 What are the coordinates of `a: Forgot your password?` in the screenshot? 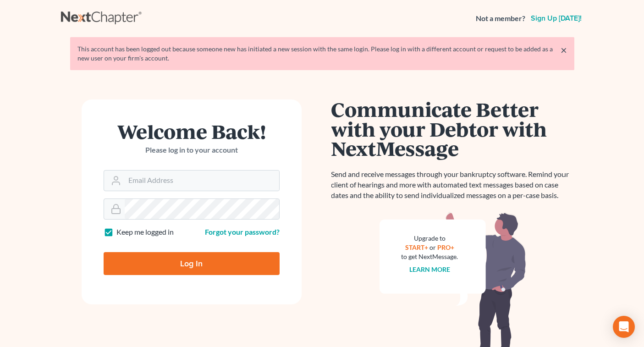 It's located at (242, 231).